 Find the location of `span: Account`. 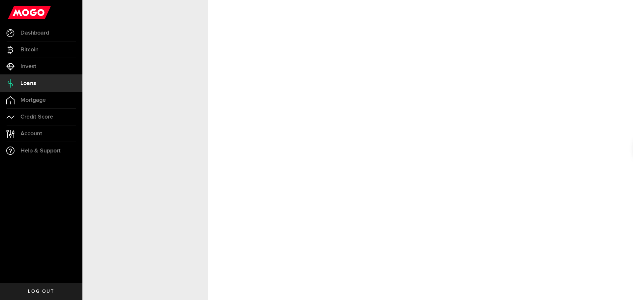

span: Account is located at coordinates (31, 134).